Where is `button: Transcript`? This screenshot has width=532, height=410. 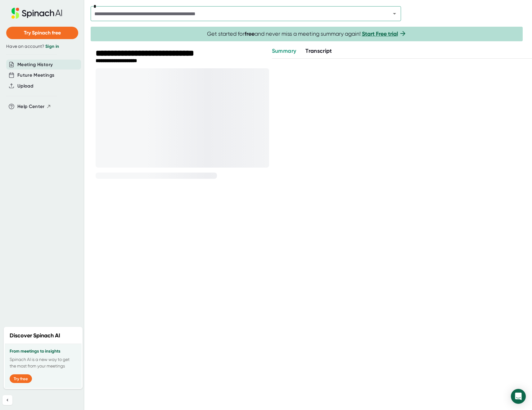
button: Transcript is located at coordinates (319, 51).